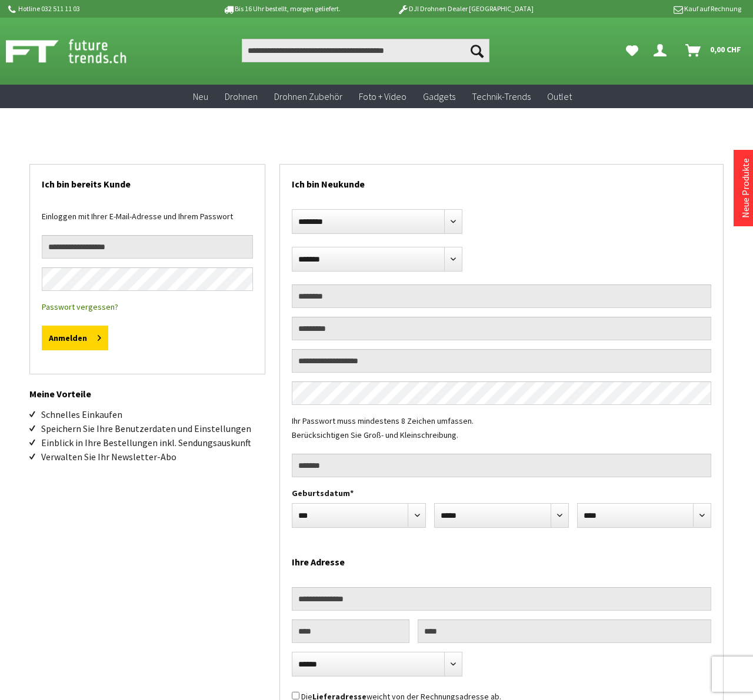 Image resolution: width=753 pixels, height=700 pixels. What do you see at coordinates (745, 188) in the screenshot?
I see `a: Neue Produkte` at bounding box center [745, 188].